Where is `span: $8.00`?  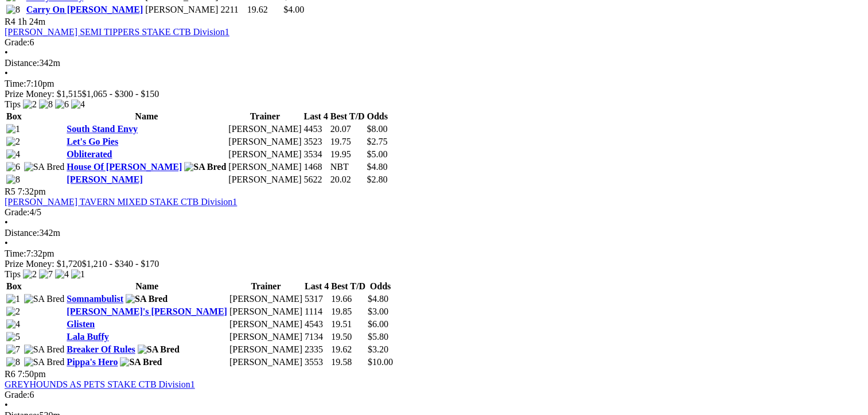 span: $8.00 is located at coordinates (377, 128).